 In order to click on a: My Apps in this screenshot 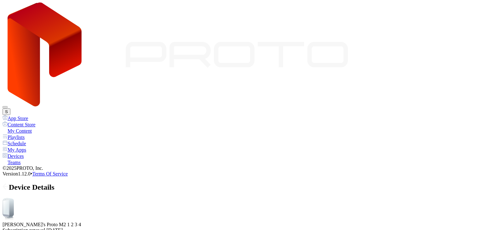, I will do `click(242, 150)`.